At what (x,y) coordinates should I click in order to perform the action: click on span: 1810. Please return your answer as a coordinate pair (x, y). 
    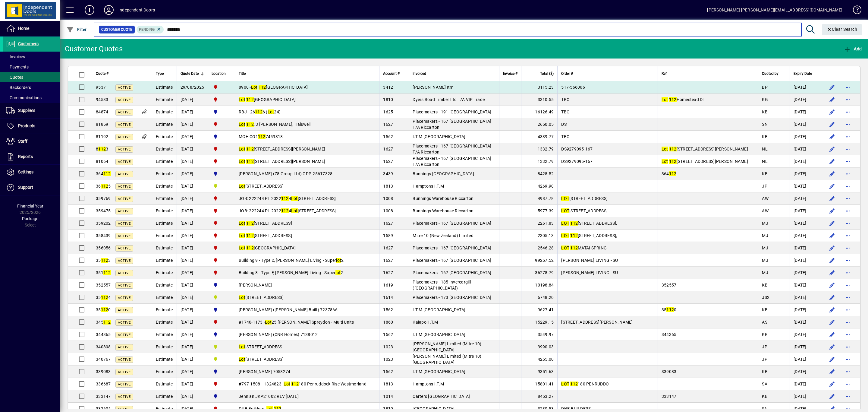
    Looking at the image, I should click on (388, 100).